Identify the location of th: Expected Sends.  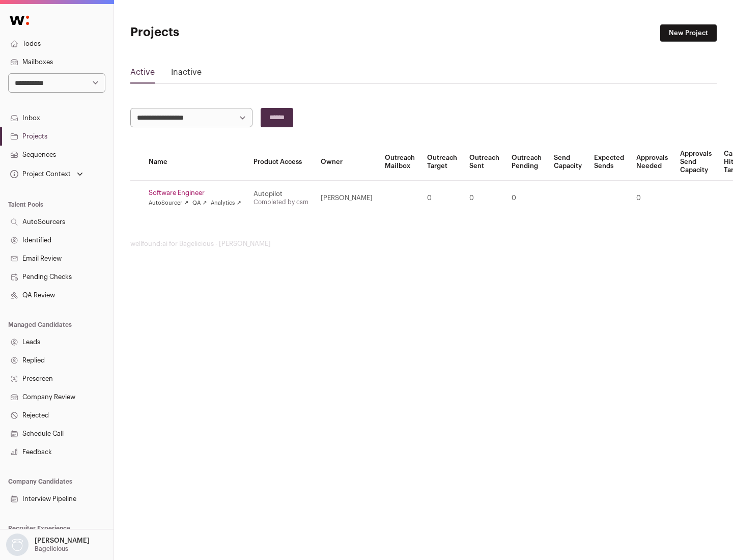
(609, 162).